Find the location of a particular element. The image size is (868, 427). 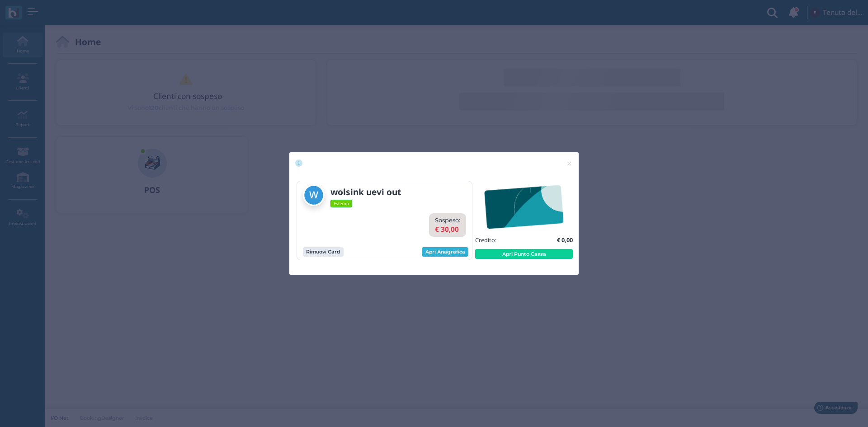

button: Rimuovi Card is located at coordinates (323, 252).